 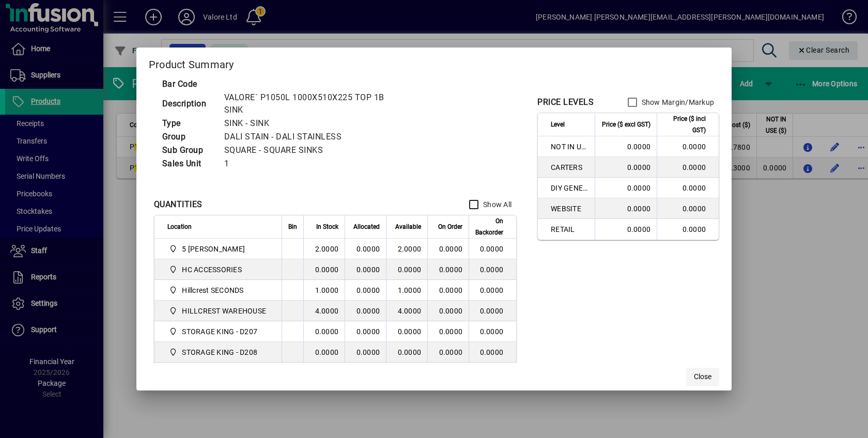 I want to click on h2: Product Summary, so click(x=434, y=63).